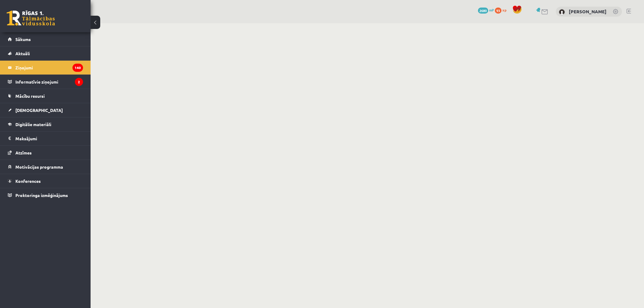 The width and height of the screenshot is (644, 308). I want to click on a: Aktuāli, so click(45, 53).